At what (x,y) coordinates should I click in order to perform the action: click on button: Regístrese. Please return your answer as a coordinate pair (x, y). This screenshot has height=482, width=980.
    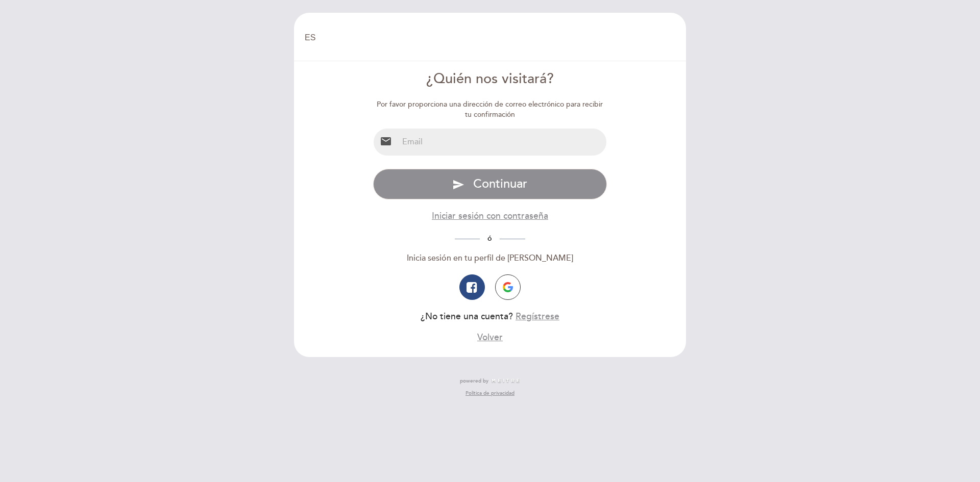
    Looking at the image, I should click on (537, 316).